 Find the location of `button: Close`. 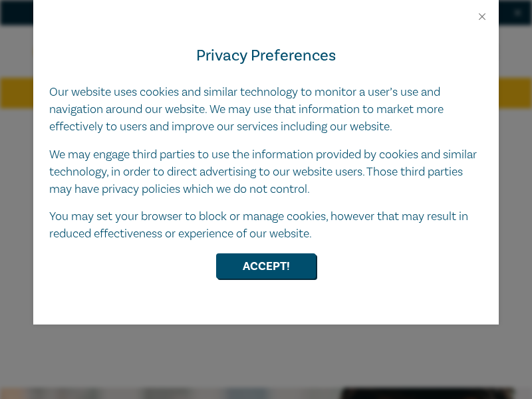

button: Close is located at coordinates (483, 17).